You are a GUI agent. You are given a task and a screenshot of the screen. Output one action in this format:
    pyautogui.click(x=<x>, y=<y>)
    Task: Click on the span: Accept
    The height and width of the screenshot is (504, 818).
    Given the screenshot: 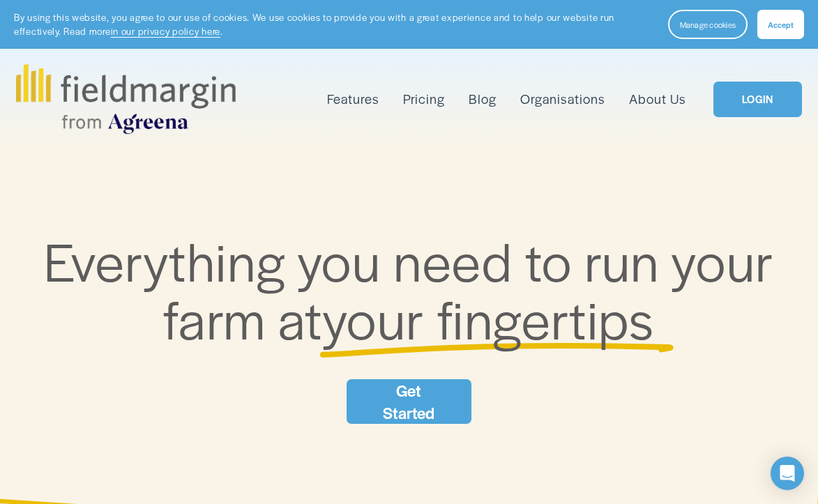 What is the action you would take?
    pyautogui.click(x=781, y=25)
    